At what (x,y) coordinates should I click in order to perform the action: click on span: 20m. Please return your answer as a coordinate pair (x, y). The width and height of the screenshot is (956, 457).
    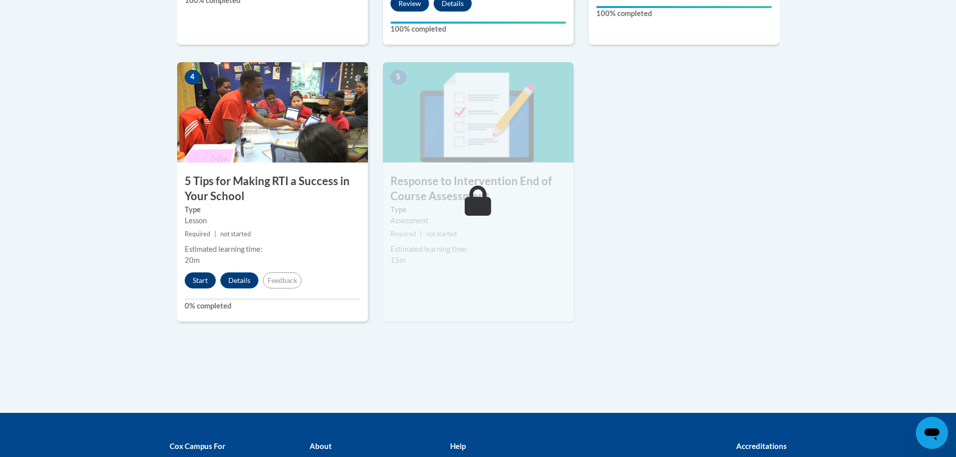
    Looking at the image, I should click on (192, 260).